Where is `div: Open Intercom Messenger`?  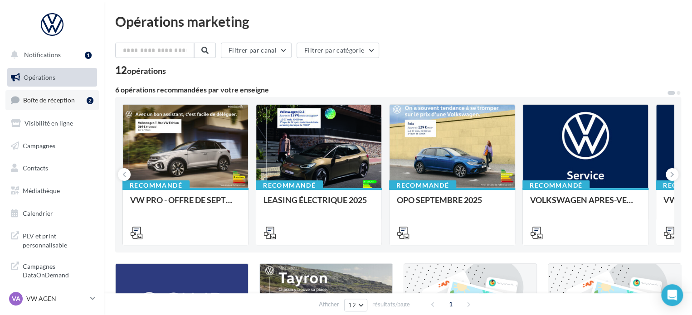 div: Open Intercom Messenger is located at coordinates (672, 295).